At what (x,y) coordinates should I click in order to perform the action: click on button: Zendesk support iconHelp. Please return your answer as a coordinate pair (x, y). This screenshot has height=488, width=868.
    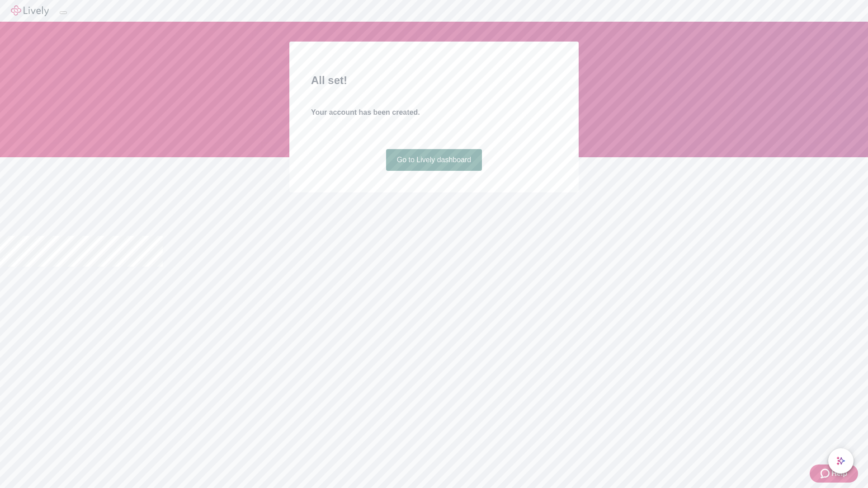
    Looking at the image, I should click on (834, 473).